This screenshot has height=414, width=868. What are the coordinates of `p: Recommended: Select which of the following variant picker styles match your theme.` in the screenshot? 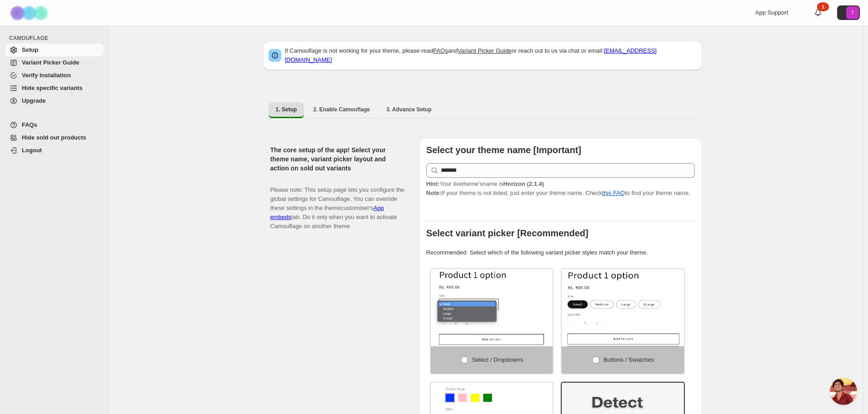 It's located at (560, 253).